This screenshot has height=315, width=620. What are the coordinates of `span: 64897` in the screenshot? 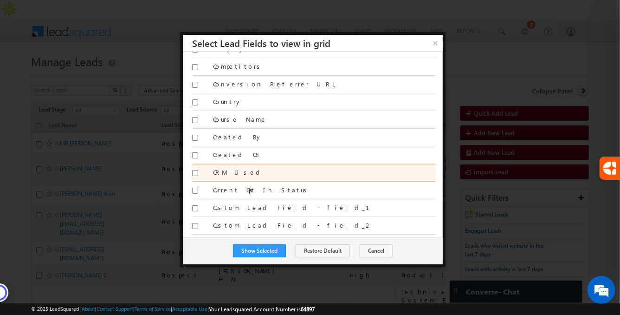 It's located at (308, 309).